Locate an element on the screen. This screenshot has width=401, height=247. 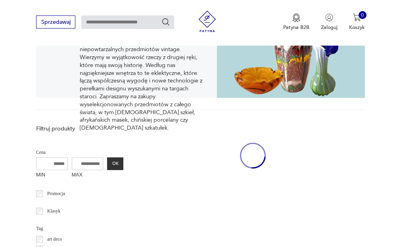
p: Filtruj produkty is located at coordinates (80, 129).